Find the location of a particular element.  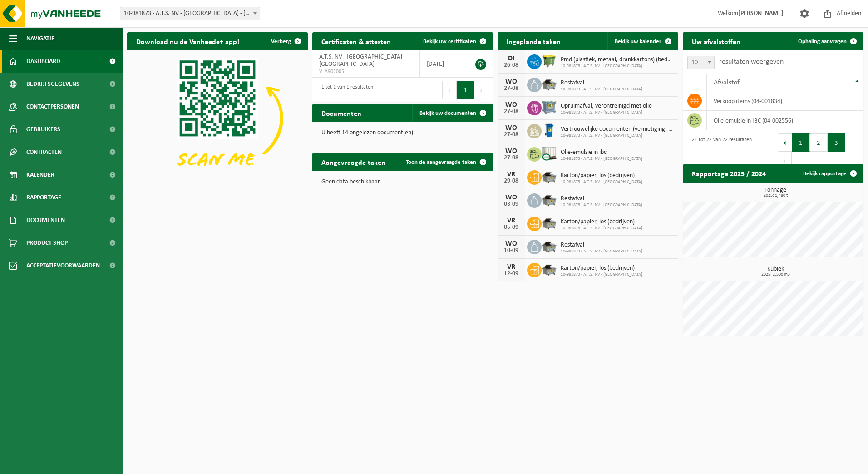

a: Toon de aangevraagde taken is located at coordinates (445, 162).